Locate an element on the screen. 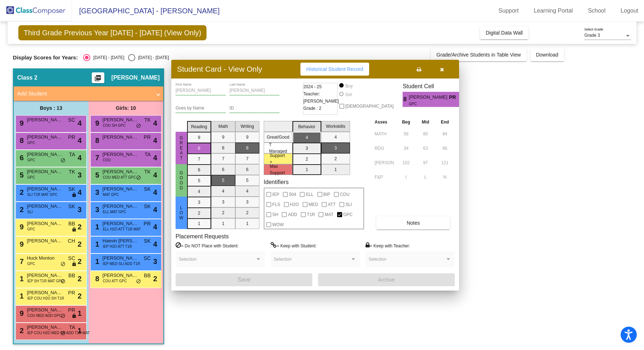 The height and width of the screenshot is (350, 644). a: Support is located at coordinates (509, 11).